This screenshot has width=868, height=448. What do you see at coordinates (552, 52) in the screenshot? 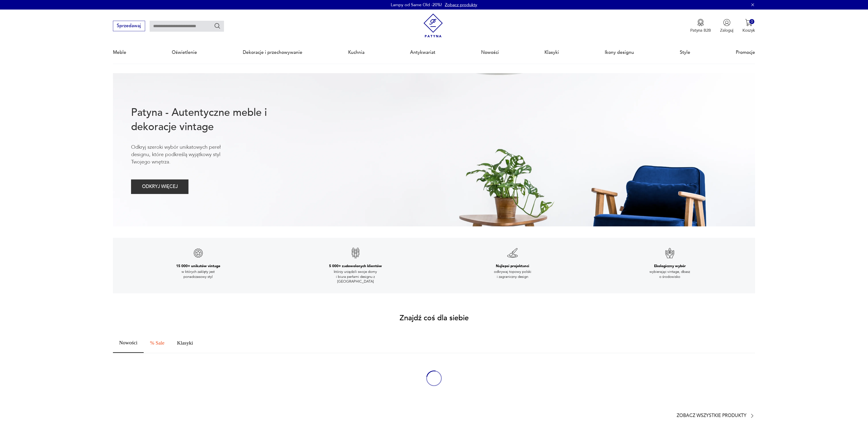
I see `a: Klasyki` at bounding box center [552, 52].